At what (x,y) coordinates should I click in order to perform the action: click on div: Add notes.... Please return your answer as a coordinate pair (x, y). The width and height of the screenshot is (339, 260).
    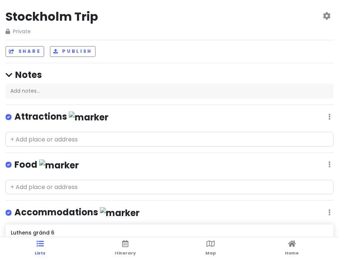
    Looking at the image, I should click on (169, 91).